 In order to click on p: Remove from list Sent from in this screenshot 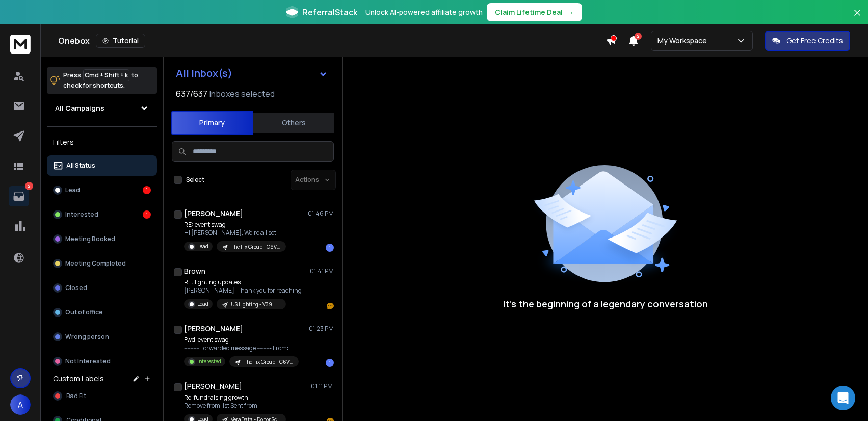, I will do `click(235, 406)`.